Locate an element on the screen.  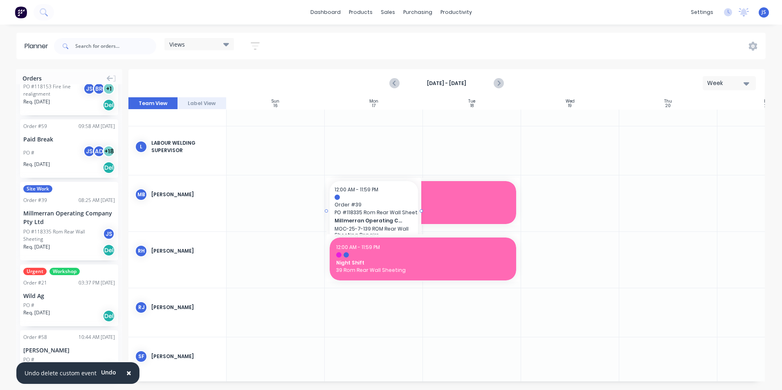
span: Urgent is located at coordinates (35, 272).